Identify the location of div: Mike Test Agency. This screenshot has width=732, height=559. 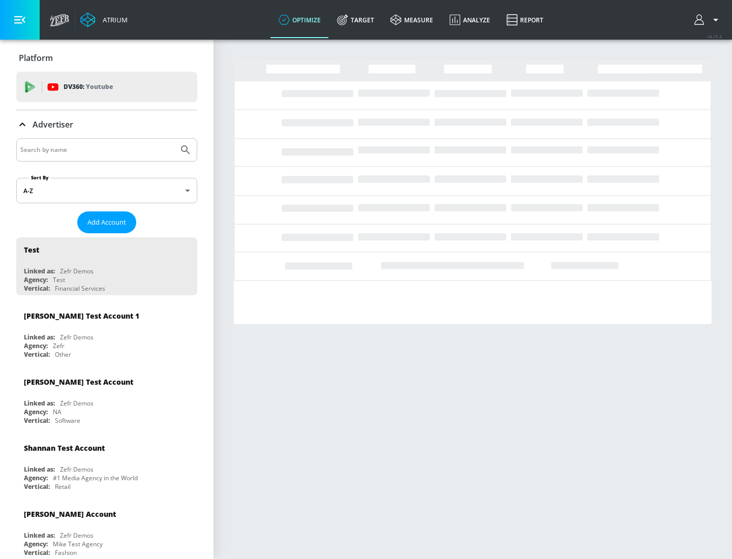
(78, 544).